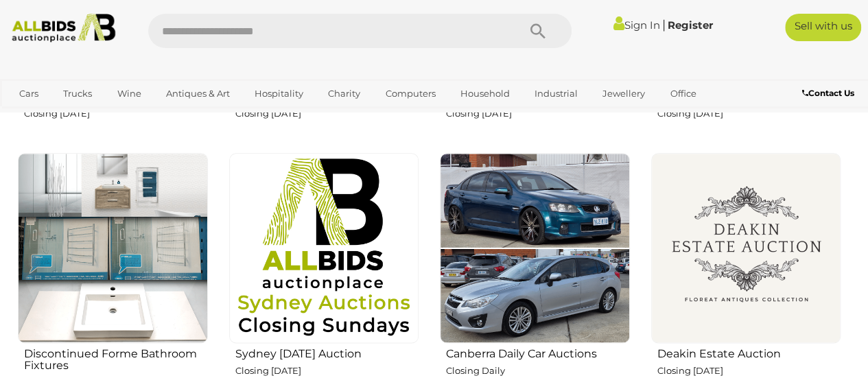 This screenshot has height=378, width=868. I want to click on a: Office, so click(683, 93).